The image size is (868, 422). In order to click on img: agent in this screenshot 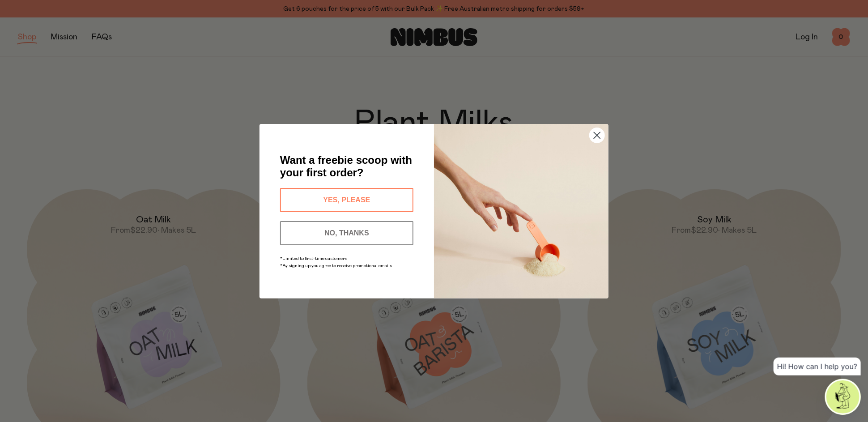, I will do `click(843, 397)`.